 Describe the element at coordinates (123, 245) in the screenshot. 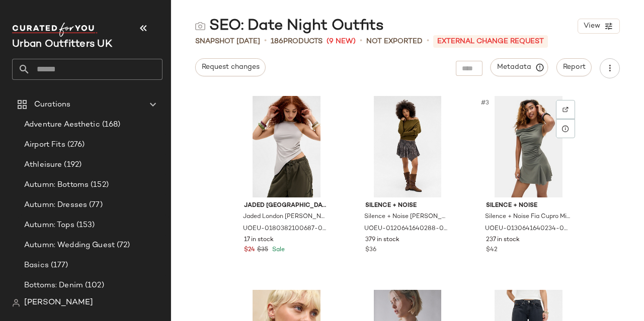

I see `span: (72)` at that location.